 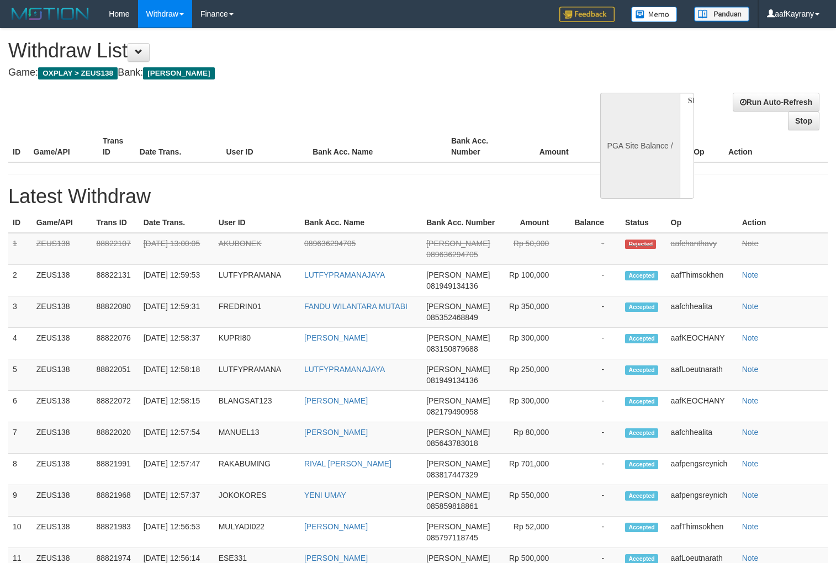 I want to click on a: LUTFYPRAMANAJAYA, so click(x=344, y=275).